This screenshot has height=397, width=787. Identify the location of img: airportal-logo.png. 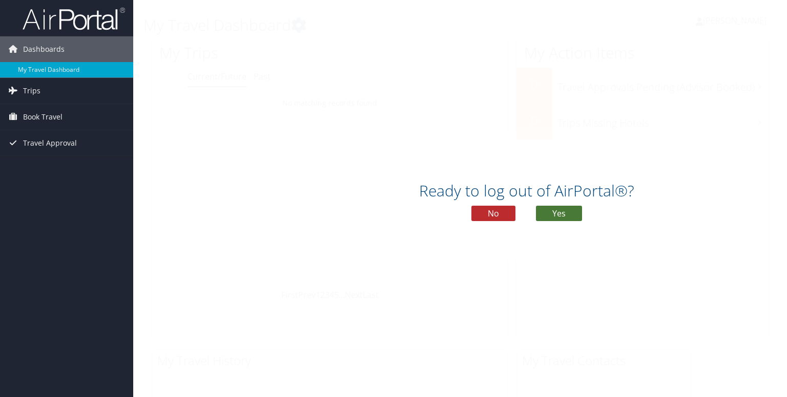
(74, 18).